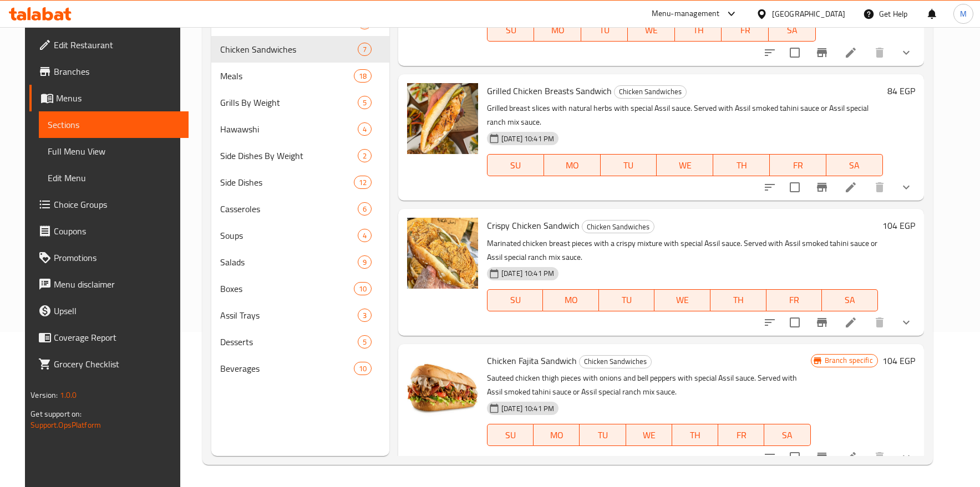 The width and height of the screenshot is (980, 487). I want to click on div: Grills By Weight5, so click(300, 102).